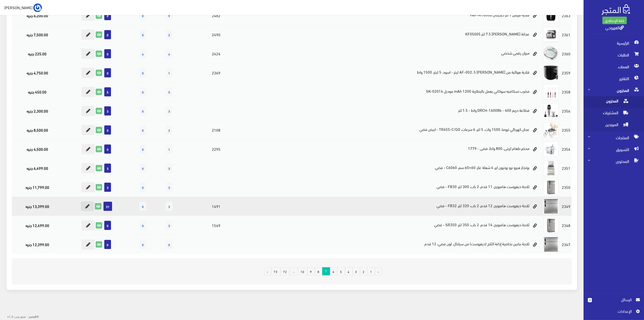  What do you see at coordinates (216, 34) in the screenshot?
I see `td: 2490` at bounding box center [216, 34].